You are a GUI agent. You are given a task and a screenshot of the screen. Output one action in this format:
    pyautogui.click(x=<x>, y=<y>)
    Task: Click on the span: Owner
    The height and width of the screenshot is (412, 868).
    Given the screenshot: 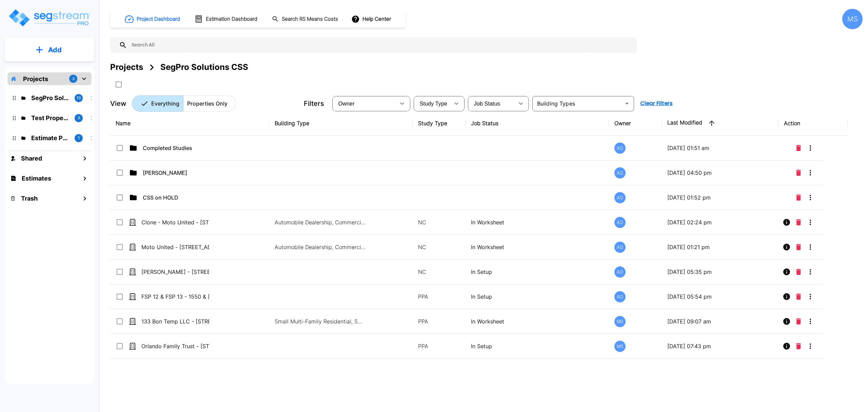 What is the action you would take?
    pyautogui.click(x=347, y=104)
    